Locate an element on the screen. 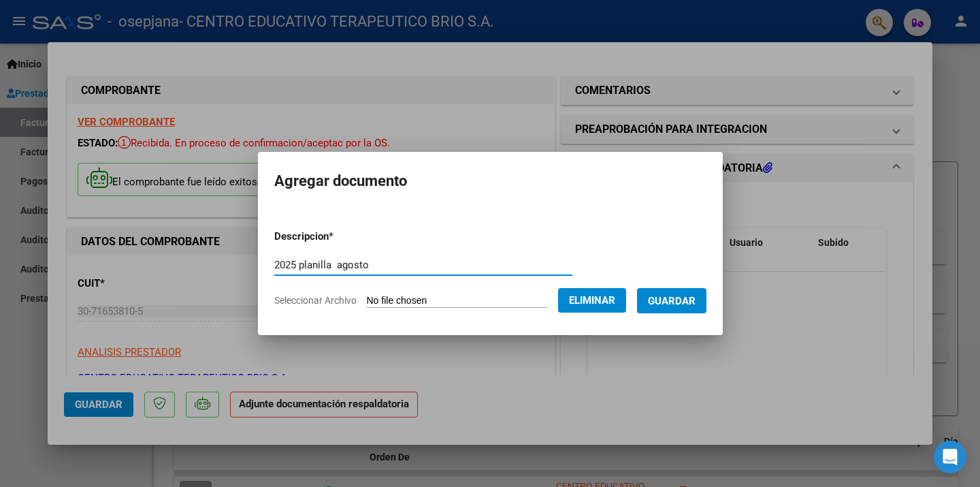 The image size is (980, 487). button: Guardar is located at coordinates (671, 300).